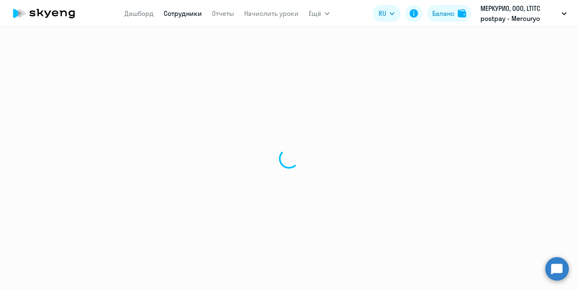 The height and width of the screenshot is (290, 578). What do you see at coordinates (449, 13) in the screenshot?
I see `a: Балансbalance` at bounding box center [449, 13].